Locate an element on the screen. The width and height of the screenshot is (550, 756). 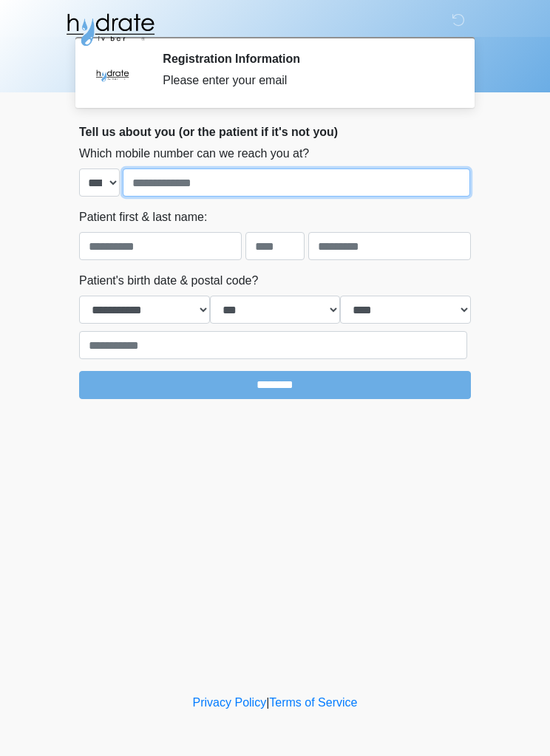
img: Agent Avatar is located at coordinates (113, 74).